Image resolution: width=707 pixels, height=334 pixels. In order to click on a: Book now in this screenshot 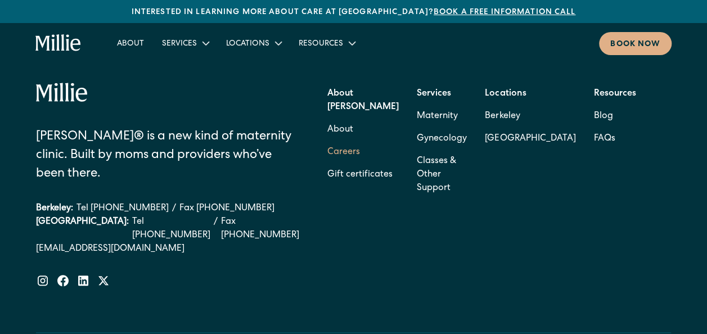, I will do `click(635, 43)`.